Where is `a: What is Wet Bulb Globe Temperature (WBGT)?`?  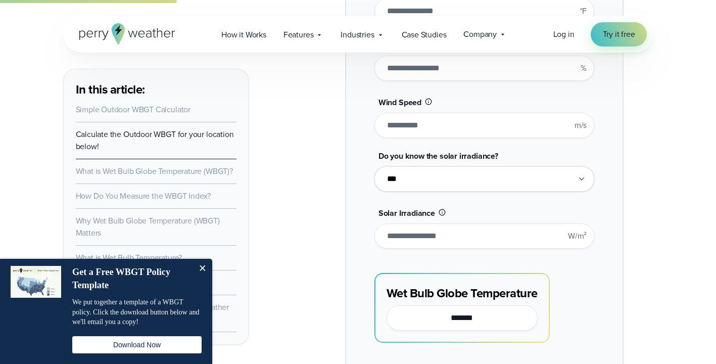 a: What is Wet Bulb Globe Temperature (WBGT)? is located at coordinates (154, 171).